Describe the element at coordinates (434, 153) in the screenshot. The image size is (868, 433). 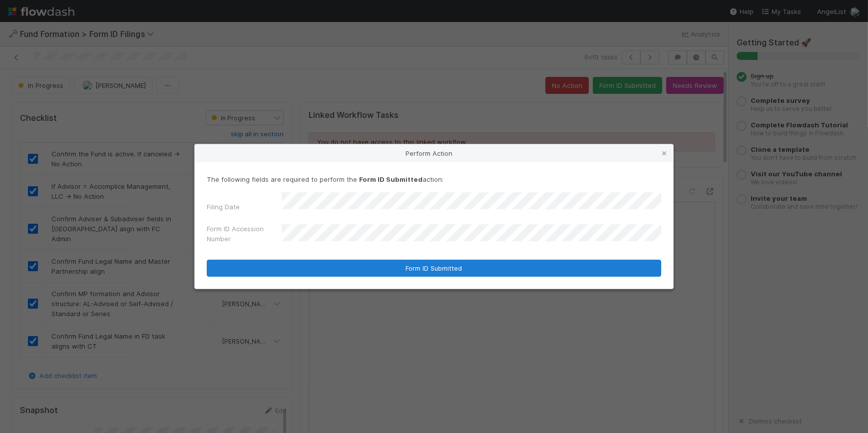
I see `div: Perform Action` at that location.